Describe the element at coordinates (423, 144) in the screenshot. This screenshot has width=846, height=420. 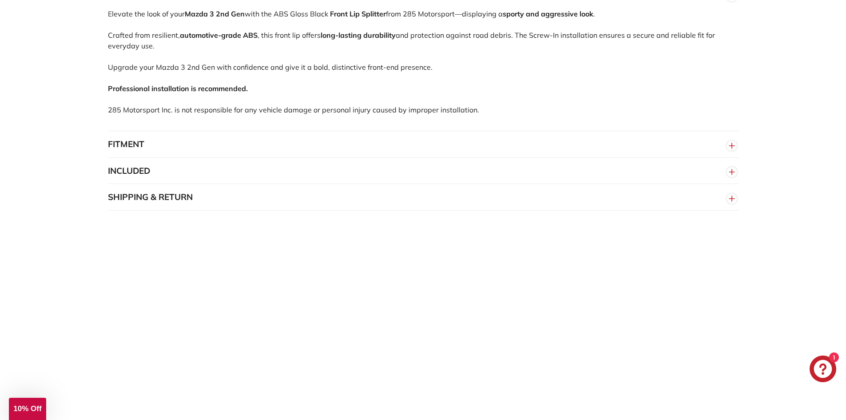
I see `button: FITMENT` at that location.